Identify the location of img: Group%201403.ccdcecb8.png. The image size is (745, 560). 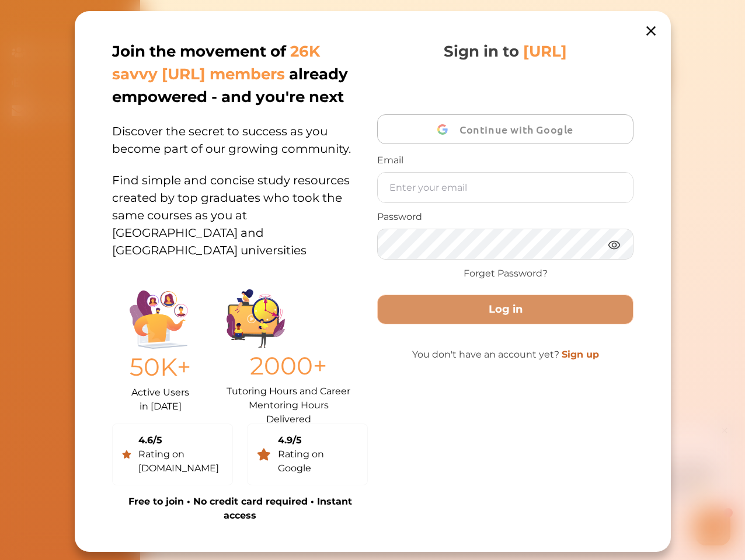
(256, 319).